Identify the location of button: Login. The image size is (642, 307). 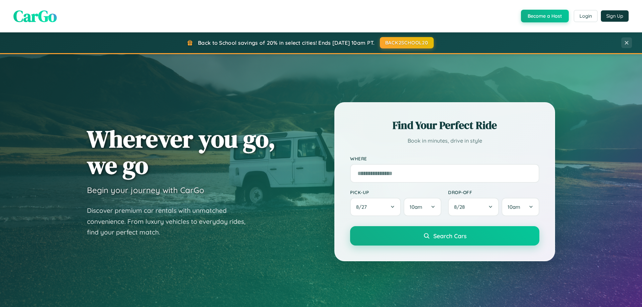
(586, 16).